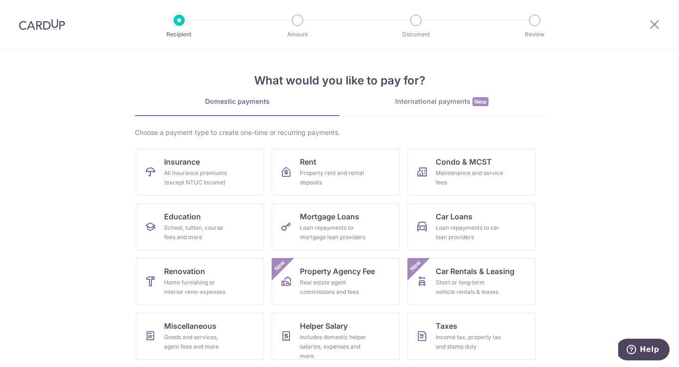  Describe the element at coordinates (198, 232) in the screenshot. I see `div: School, tuition, course fees and more` at that location.